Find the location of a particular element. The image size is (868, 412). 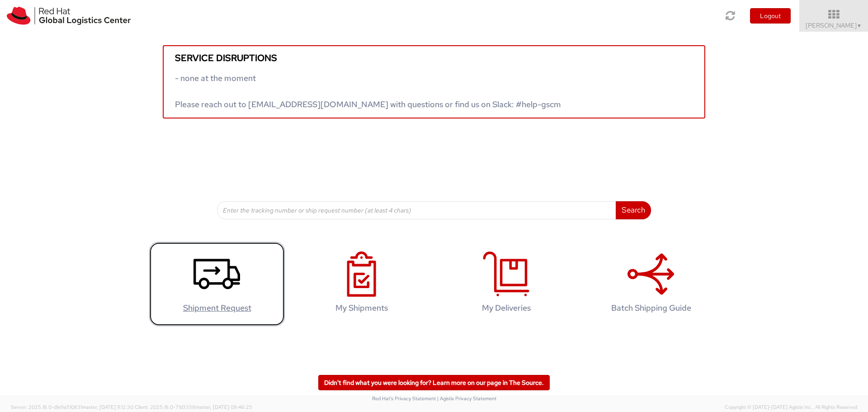

img: rh-logistics-00dfa346123c4ec078e1.svg is located at coordinates (69, 16).